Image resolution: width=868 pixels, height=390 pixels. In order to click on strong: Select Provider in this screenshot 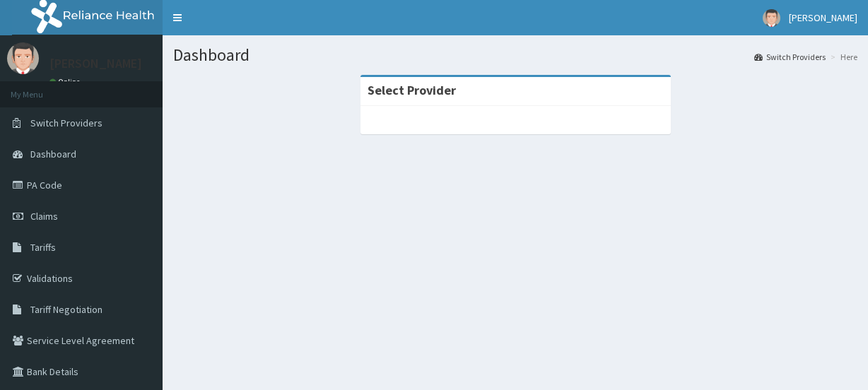, I will do `click(411, 90)`.